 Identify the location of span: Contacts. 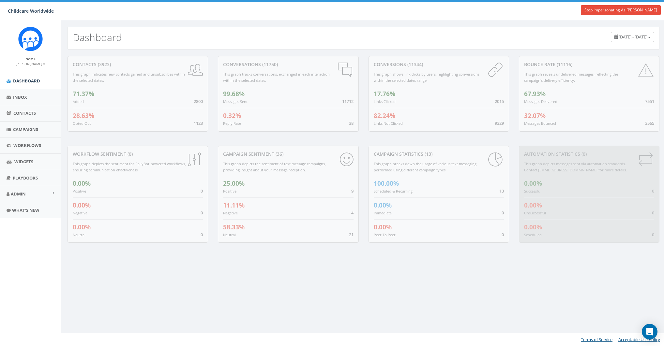
(24, 113).